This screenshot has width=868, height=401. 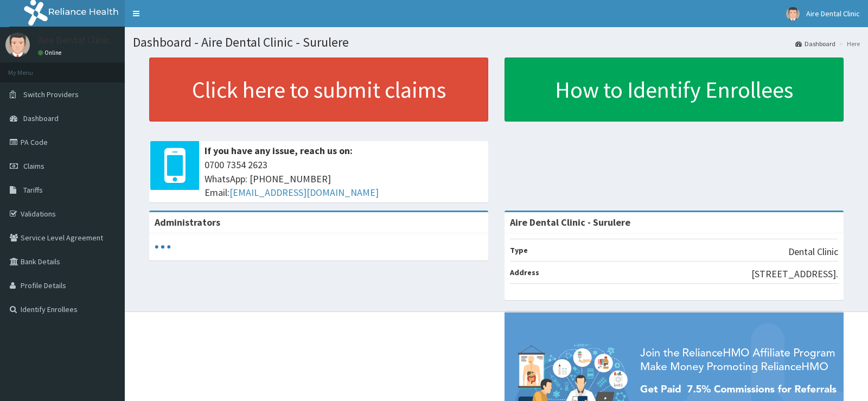 What do you see at coordinates (833, 14) in the screenshot?
I see `span: Aire Dental Clinic` at bounding box center [833, 14].